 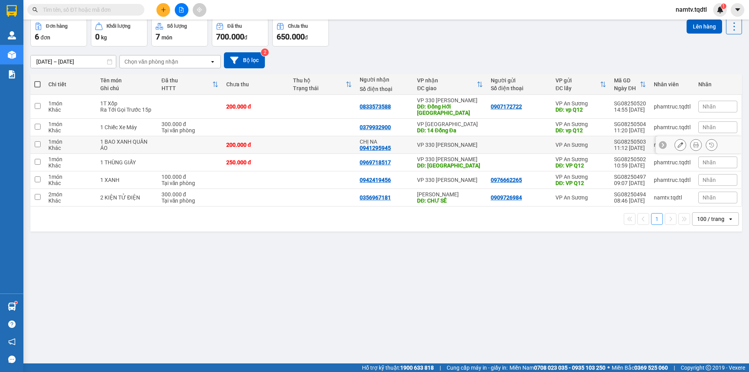 I want to click on div: DĐ: vp Q12, so click(x=581, y=110).